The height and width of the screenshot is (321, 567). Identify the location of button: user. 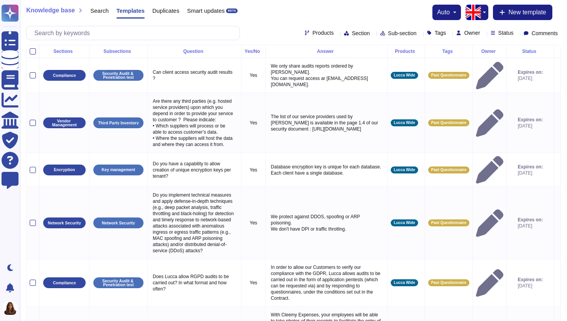
(12, 308).